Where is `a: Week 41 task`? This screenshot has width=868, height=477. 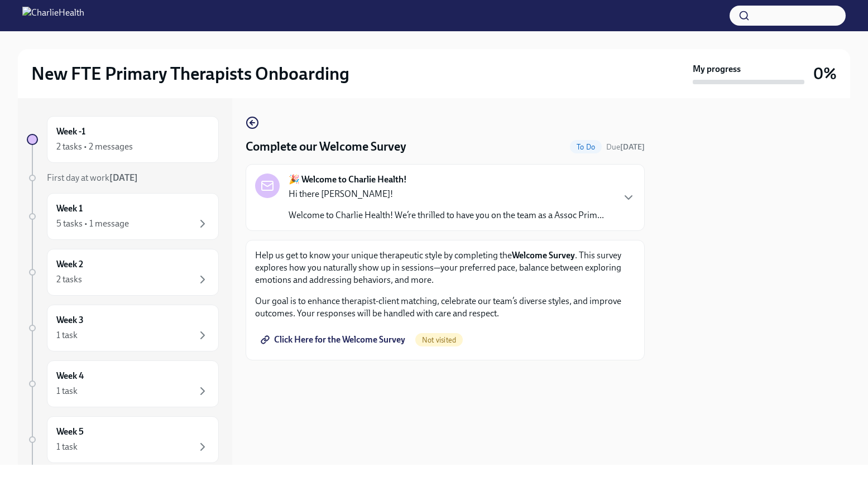
a: Week 41 task is located at coordinates (122, 384).